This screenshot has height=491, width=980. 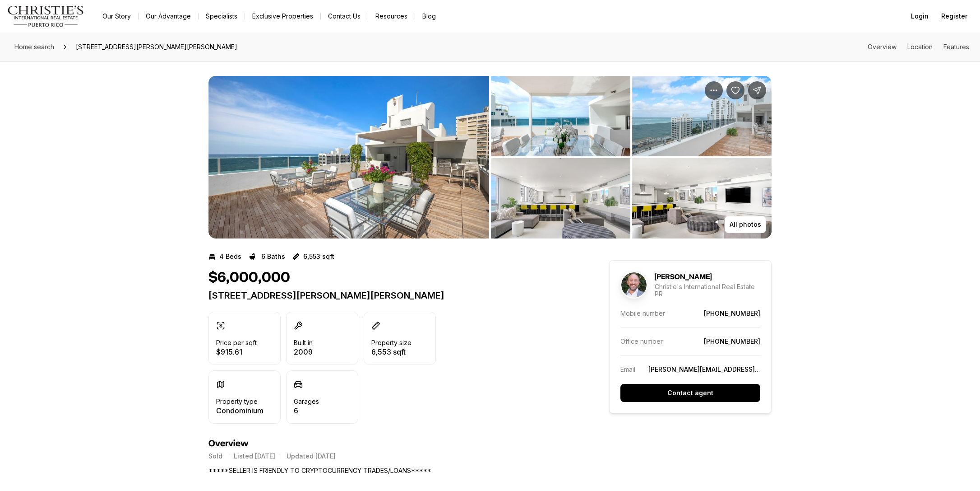 What do you see at coordinates (273, 257) in the screenshot?
I see `p: 6 Baths` at bounding box center [273, 257].